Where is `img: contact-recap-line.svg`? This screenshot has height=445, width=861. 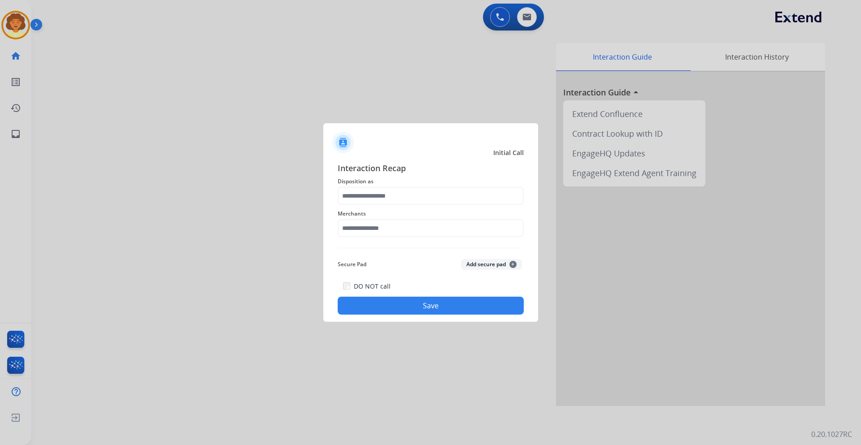
img: contact-recap-line.svg is located at coordinates (431, 248).